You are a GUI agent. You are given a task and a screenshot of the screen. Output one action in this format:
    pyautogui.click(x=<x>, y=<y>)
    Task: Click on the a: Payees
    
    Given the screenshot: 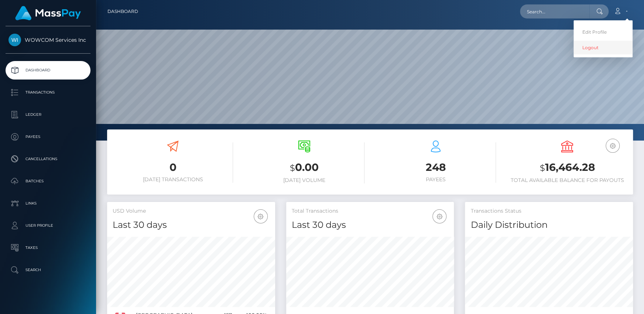 What is the action you would take?
    pyautogui.click(x=48, y=137)
    